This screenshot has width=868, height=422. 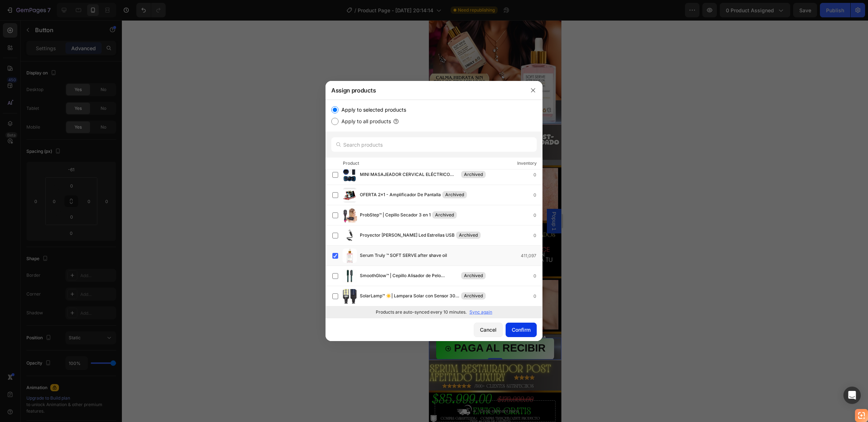 What do you see at coordinates (521, 330) in the screenshot?
I see `div: Confirm` at bounding box center [521, 330].